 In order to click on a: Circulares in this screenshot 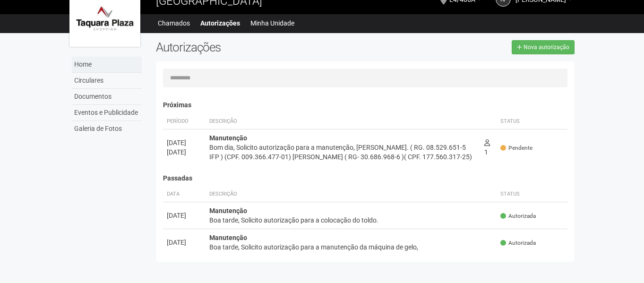, I will do `click(107, 81)`.